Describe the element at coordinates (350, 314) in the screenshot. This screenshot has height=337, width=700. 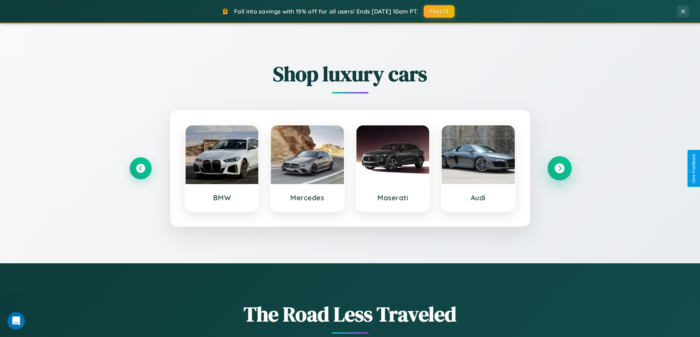
I see `h1: The Road Less Traveled` at that location.